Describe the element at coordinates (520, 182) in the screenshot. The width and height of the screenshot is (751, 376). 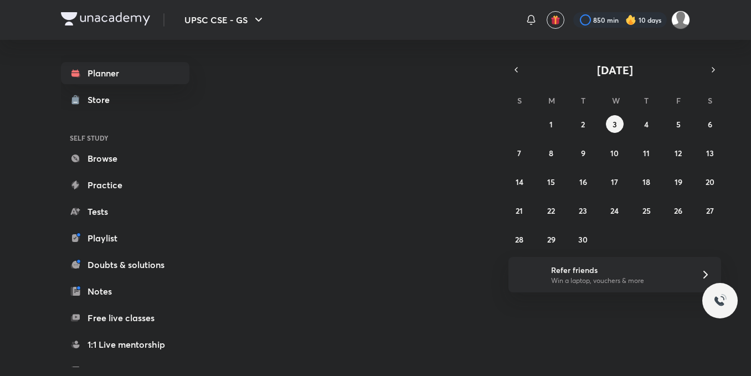
I see `abbr: September 14, 2025` at that location.